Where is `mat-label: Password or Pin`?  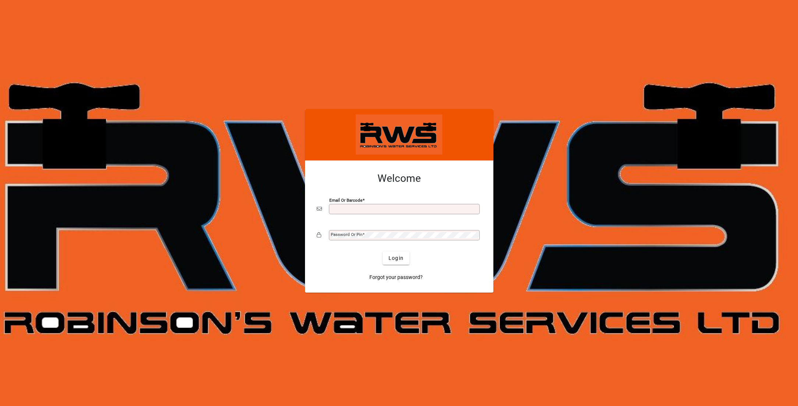 mat-label: Password or Pin is located at coordinates (347, 234).